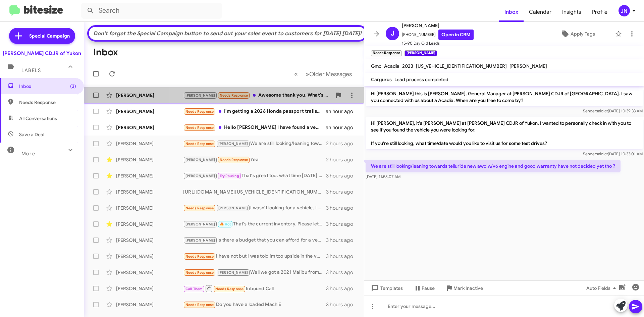 The image size is (644, 317). Describe the element at coordinates (330, 74) in the screenshot. I see `span: Older Messages` at that location.